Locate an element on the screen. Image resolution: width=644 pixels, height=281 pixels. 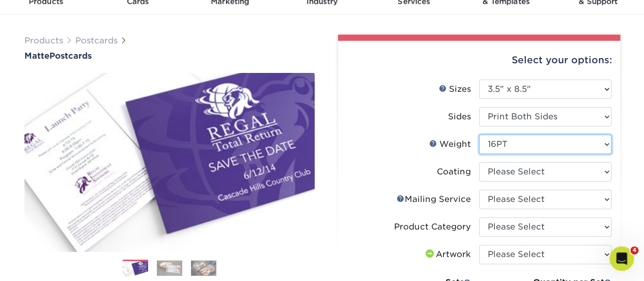
a: MattePostcards is located at coordinates (170, 56).